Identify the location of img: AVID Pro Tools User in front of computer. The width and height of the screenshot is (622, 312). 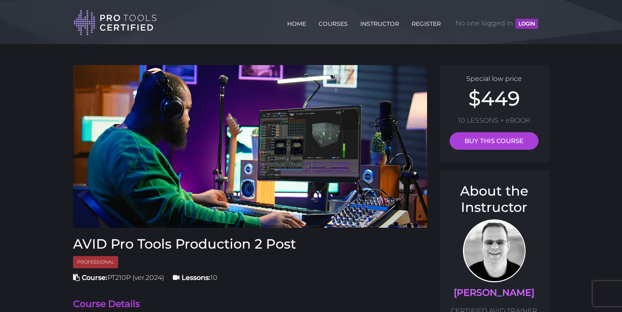
(250, 147).